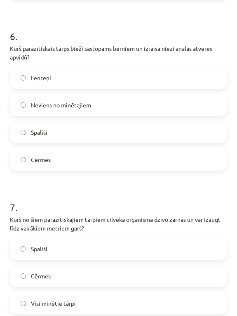 The height and width of the screenshot is (316, 237). Describe the element at coordinates (41, 78) in the screenshot. I see `span: Lenteņi` at that location.